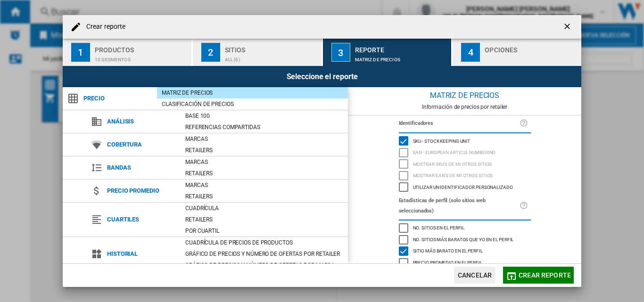 This screenshot has width=644, height=302. I want to click on button: 4 Opciones, so click(516, 52).